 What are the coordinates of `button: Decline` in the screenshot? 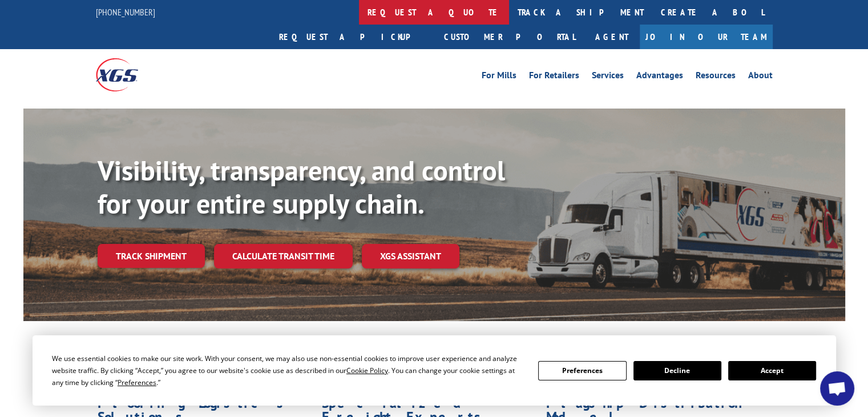 It's located at (678, 371).